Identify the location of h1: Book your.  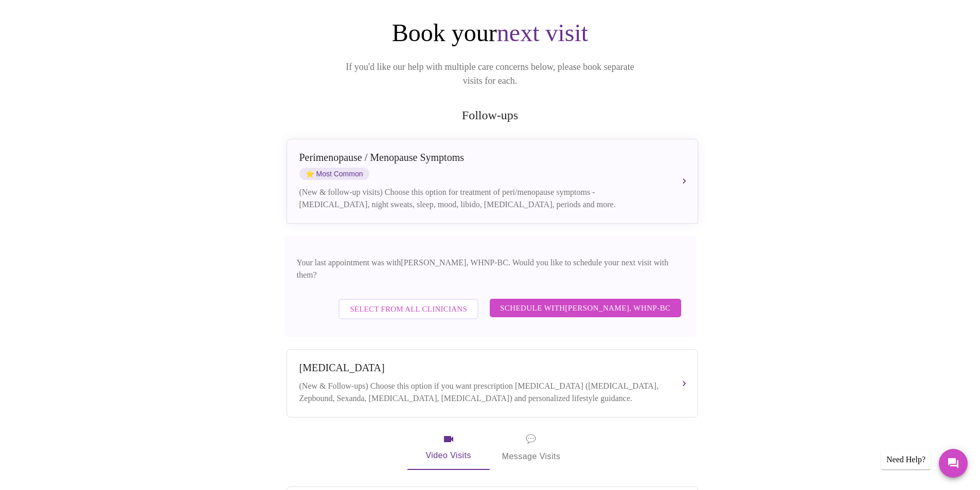
(490, 33).